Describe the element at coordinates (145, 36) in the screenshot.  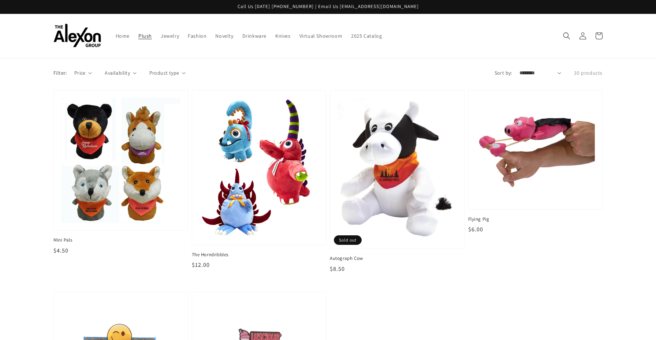
I see `span: Plush` at that location.